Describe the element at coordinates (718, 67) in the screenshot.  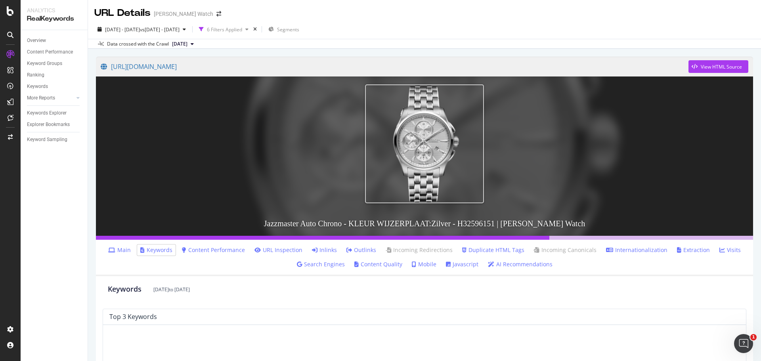
I see `button: View HTML Source` at that location.